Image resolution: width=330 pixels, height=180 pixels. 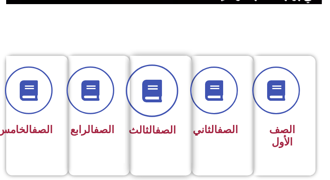 I want to click on span: الثالث, so click(x=152, y=130).